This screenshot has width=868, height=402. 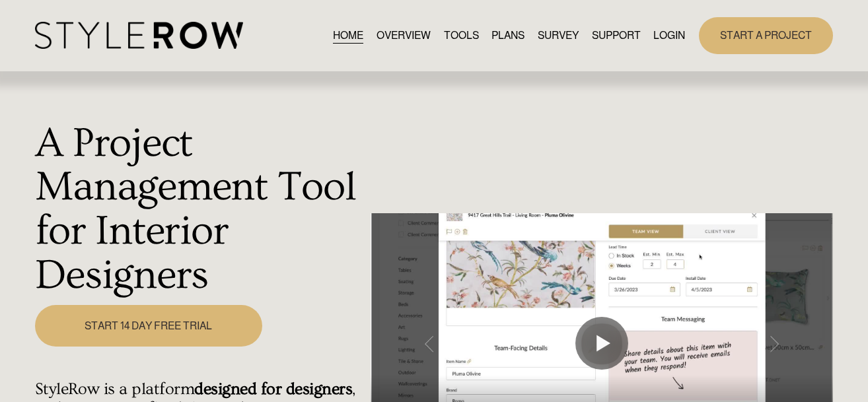 What do you see at coordinates (616, 35) in the screenshot?
I see `a: folder dropdown` at bounding box center [616, 35].